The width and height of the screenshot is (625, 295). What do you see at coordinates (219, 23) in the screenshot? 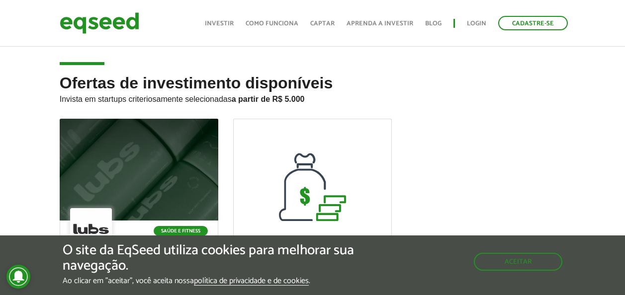
I see `a: Investir` at bounding box center [219, 23].